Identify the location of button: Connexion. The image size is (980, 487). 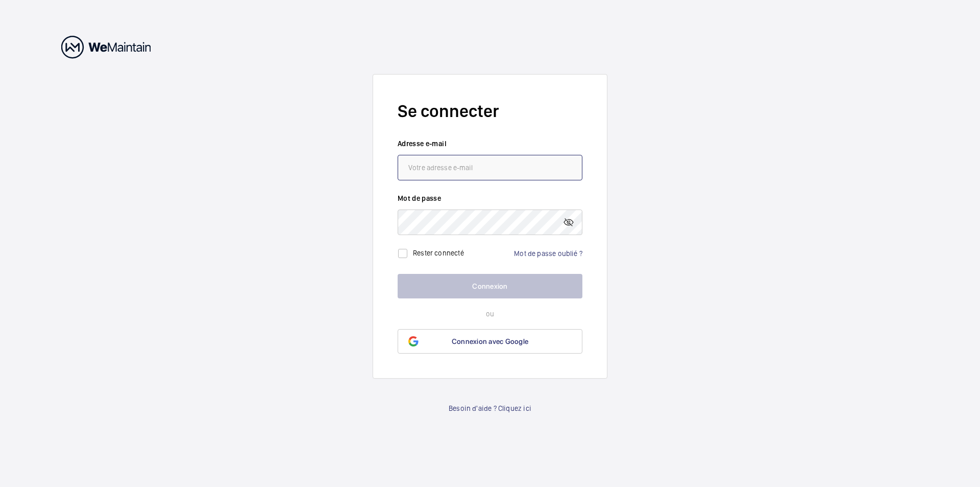
(490, 286).